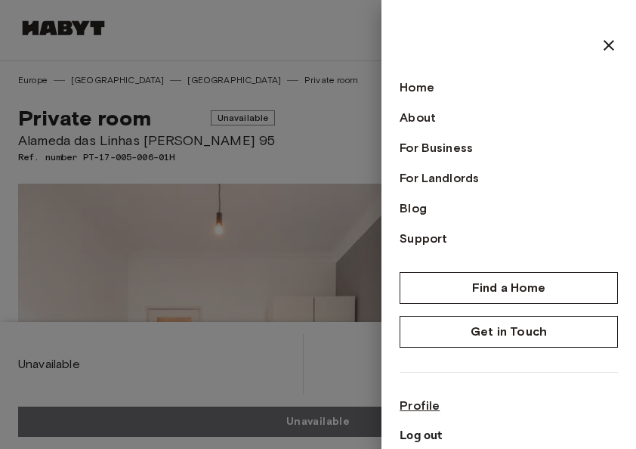 The image size is (636, 449). What do you see at coordinates (509, 209) in the screenshot?
I see `a: Blog` at bounding box center [509, 209].